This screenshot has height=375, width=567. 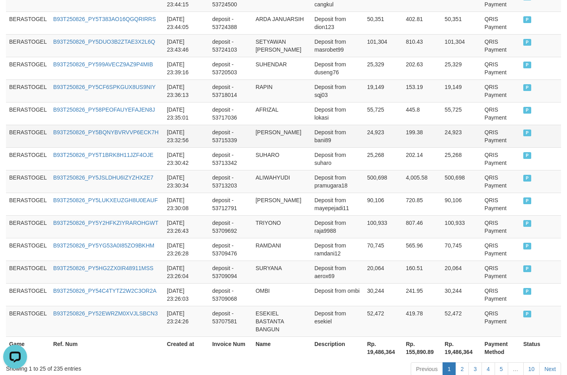 I want to click on td: deposit - 53709068, so click(x=230, y=294).